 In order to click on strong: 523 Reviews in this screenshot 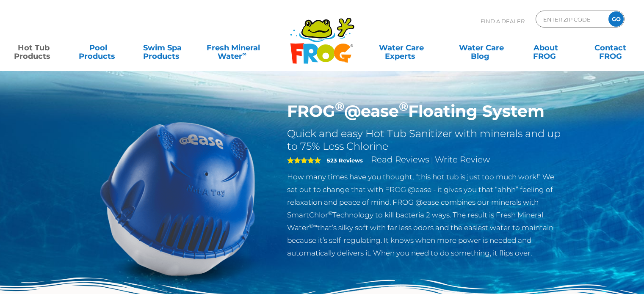, I will do `click(345, 160)`.